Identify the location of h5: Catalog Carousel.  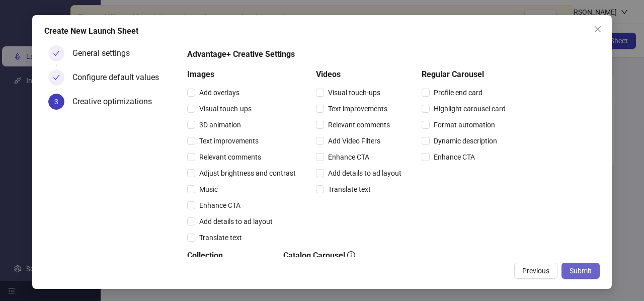
(342, 255).